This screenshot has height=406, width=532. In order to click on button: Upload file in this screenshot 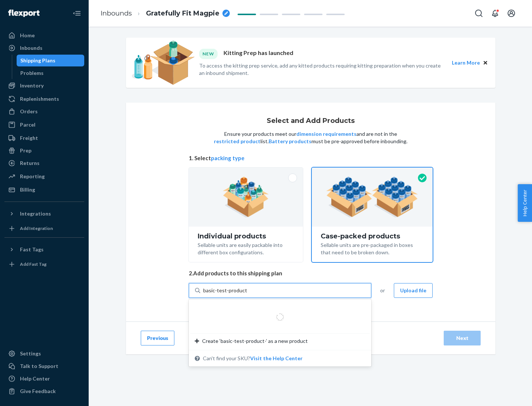, I will do `click(414, 290)`.